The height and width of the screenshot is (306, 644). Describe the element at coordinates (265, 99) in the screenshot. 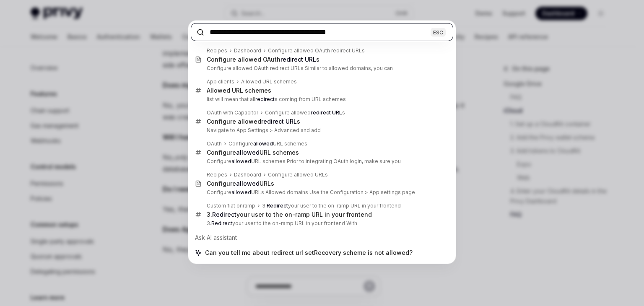

I see `b: redirect` at that location.